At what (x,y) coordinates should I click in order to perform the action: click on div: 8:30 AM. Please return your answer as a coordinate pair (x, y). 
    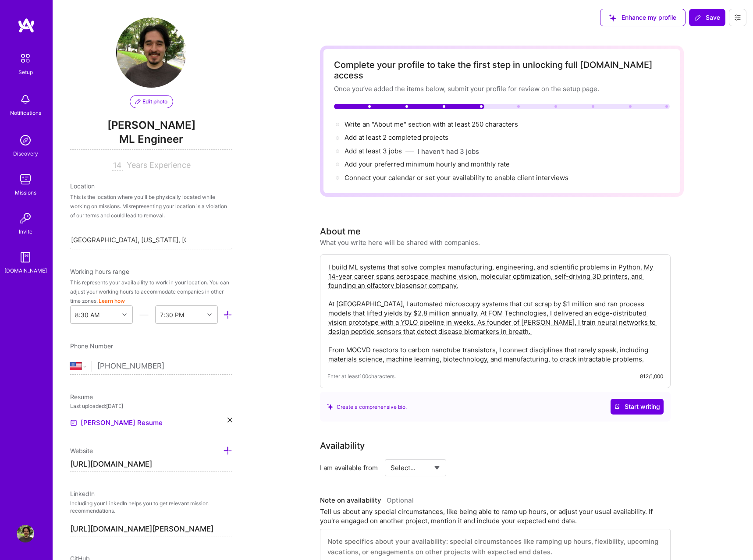
    Looking at the image, I should click on (87, 315).